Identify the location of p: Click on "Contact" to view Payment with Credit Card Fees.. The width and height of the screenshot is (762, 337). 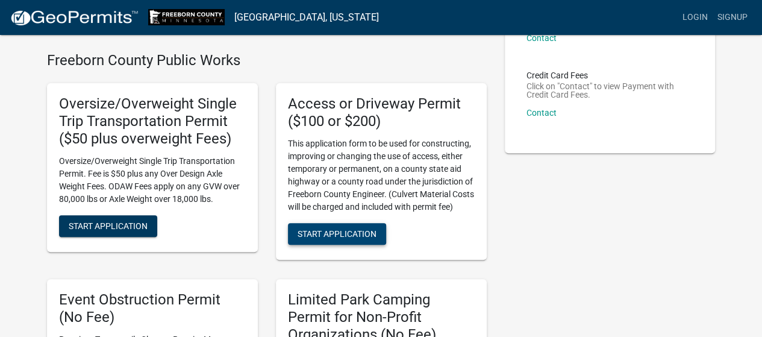
(610, 90).